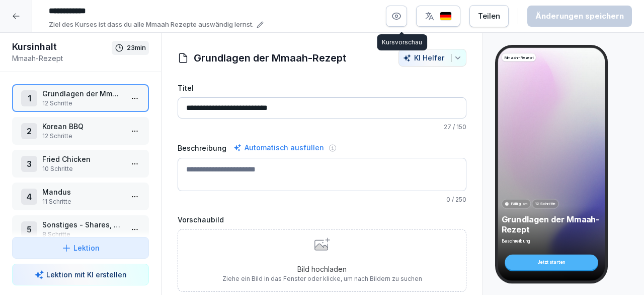 The image size is (644, 295). What do you see at coordinates (29, 131) in the screenshot?
I see `div: 2` at bounding box center [29, 131].